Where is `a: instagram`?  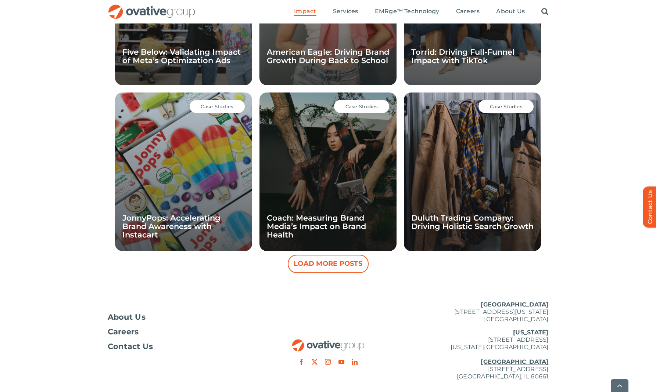 a: instagram is located at coordinates (328, 362).